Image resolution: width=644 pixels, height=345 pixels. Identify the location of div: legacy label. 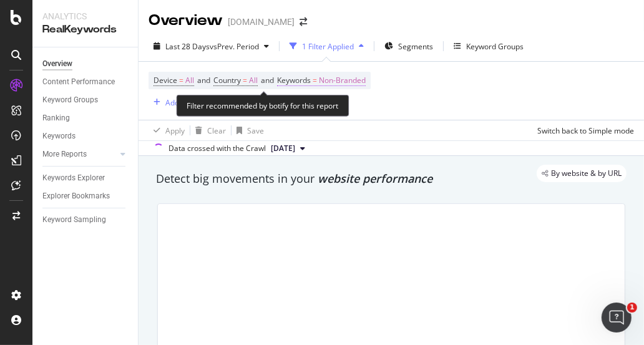
(582, 173).